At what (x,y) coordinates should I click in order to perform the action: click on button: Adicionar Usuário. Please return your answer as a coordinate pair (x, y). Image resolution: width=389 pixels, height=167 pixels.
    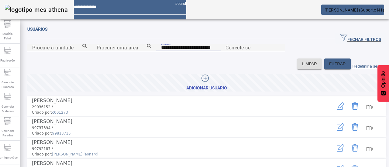
    Looking at the image, I should click on (207, 83).